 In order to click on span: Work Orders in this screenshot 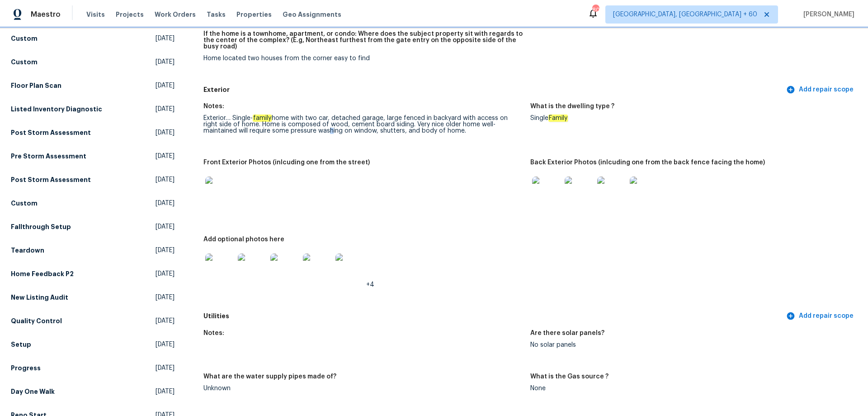, I will do `click(175, 14)`.